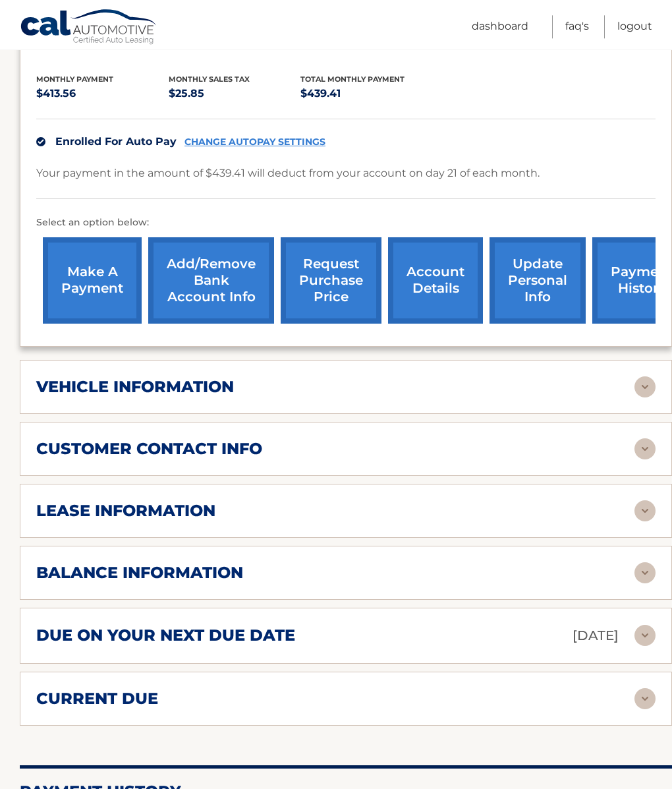  I want to click on span: Monthly Payment, so click(74, 79).